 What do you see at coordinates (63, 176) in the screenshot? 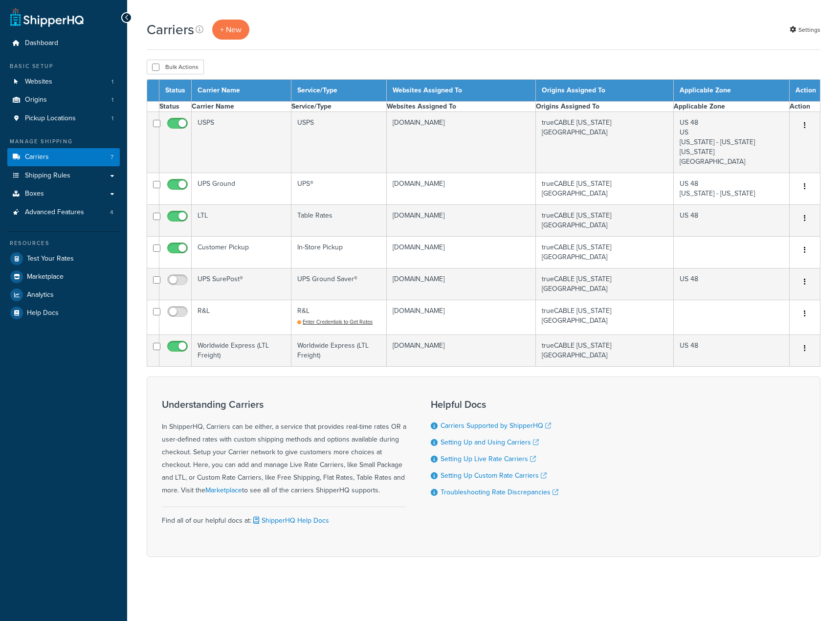
I see `a: Shipping Rules` at bounding box center [63, 176].